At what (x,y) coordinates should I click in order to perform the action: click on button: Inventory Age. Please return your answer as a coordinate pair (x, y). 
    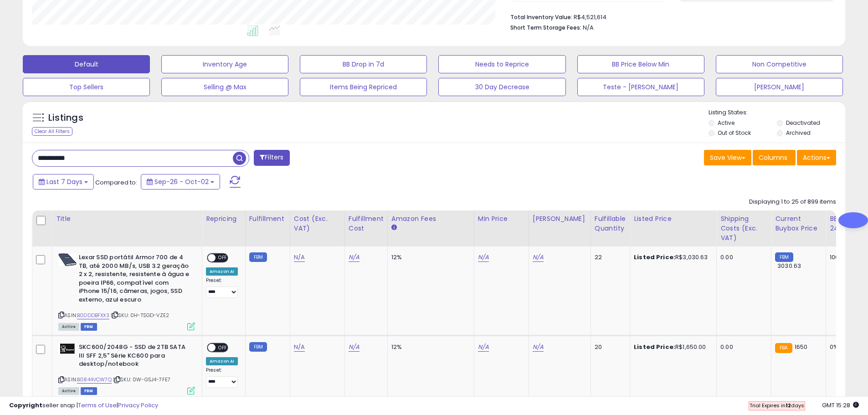
    Looking at the image, I should click on (224, 64).